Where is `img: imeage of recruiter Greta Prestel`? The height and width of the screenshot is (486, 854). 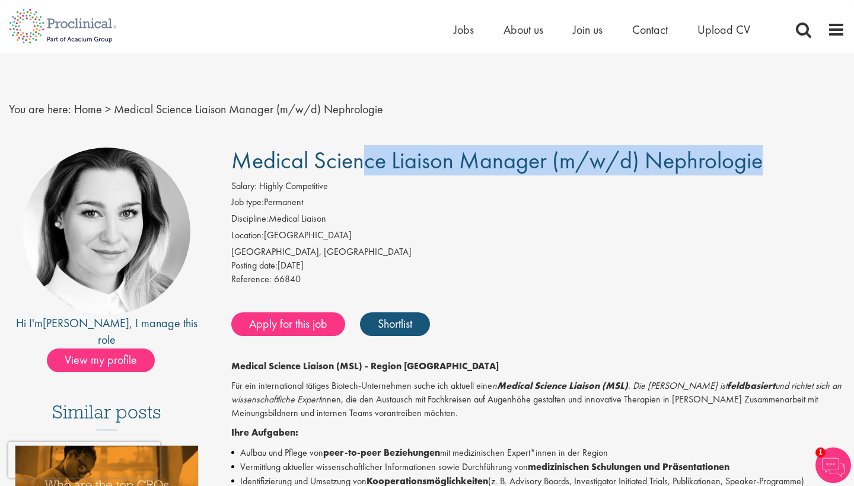
img: imeage of recruiter Greta Prestel is located at coordinates (107, 231).